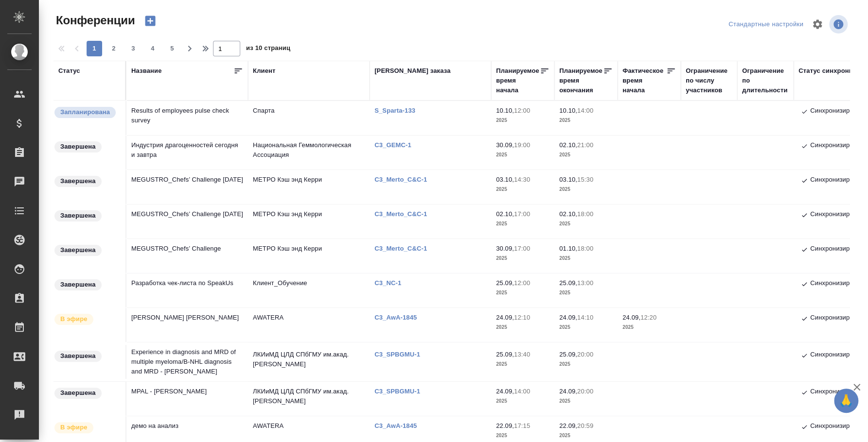 The height and width of the screenshot is (442, 868). I want to click on td: Спарта, so click(309, 118).